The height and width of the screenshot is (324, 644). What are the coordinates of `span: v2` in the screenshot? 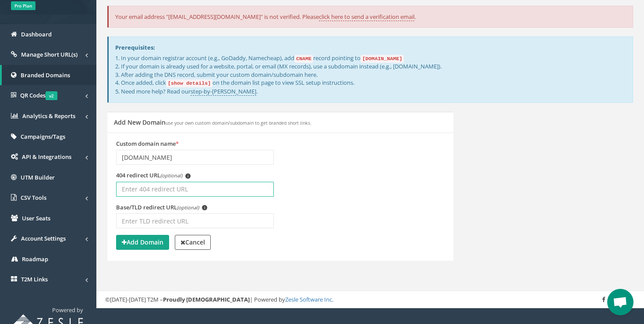 It's located at (51, 96).